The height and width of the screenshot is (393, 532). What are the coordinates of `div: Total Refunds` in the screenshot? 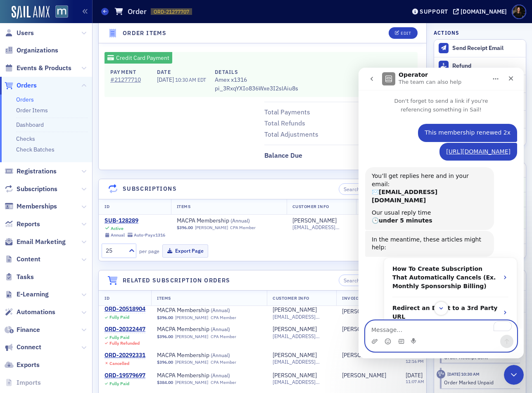 It's located at (284, 123).